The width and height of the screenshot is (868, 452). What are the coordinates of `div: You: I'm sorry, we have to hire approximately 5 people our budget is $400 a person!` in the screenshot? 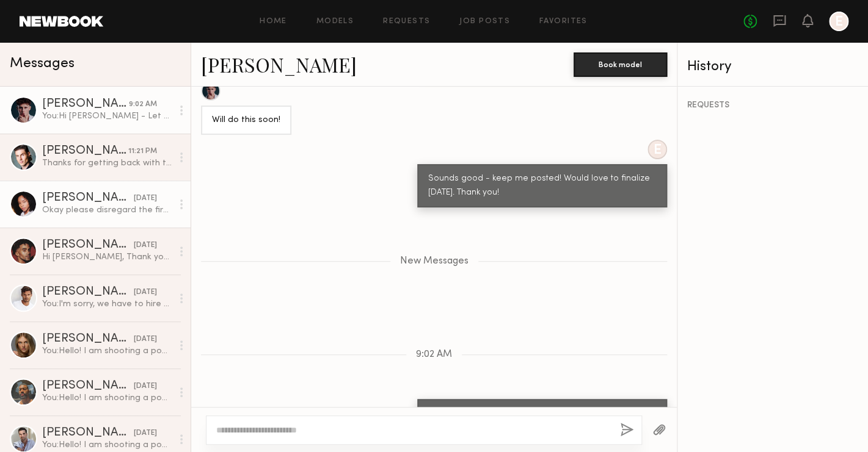 It's located at (107, 304).